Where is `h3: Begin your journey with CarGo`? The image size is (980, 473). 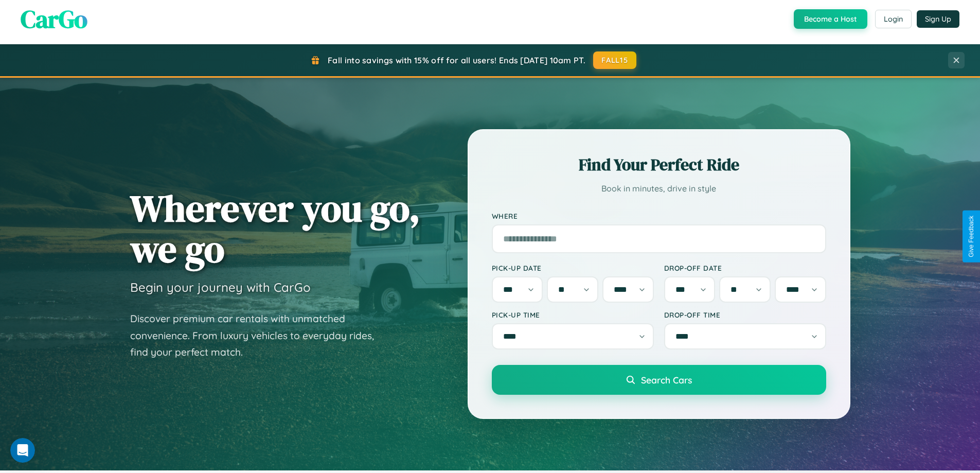
h3: Begin your journey with CarGo is located at coordinates (220, 287).